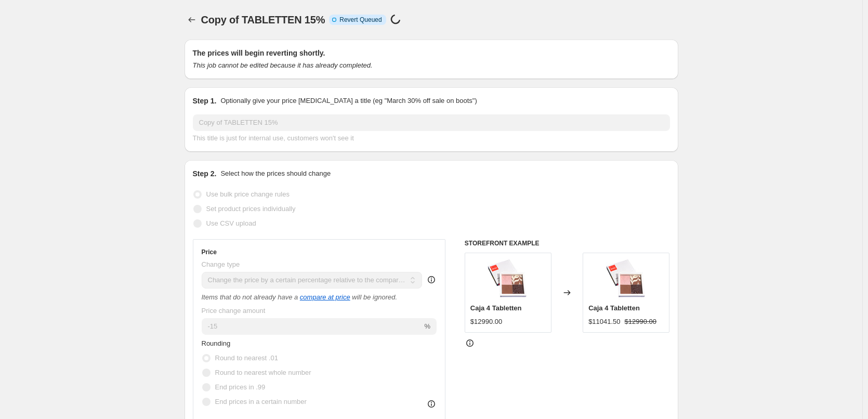  What do you see at coordinates (247, 358) in the screenshot?
I see `span: Round to nearest .01` at bounding box center [247, 358].